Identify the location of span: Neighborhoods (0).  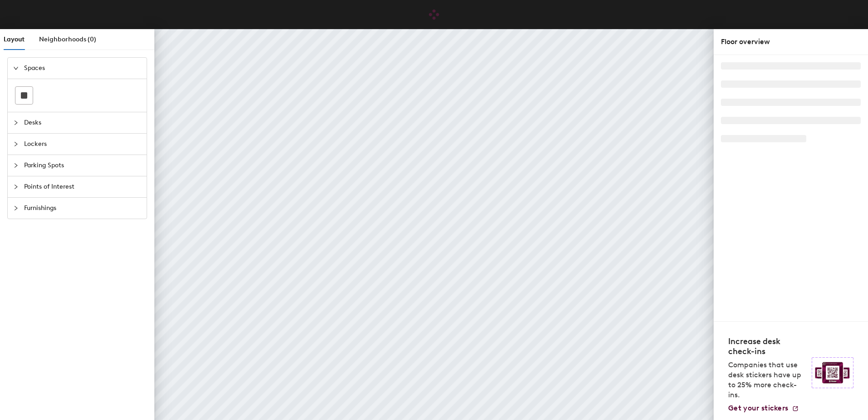
(68, 39).